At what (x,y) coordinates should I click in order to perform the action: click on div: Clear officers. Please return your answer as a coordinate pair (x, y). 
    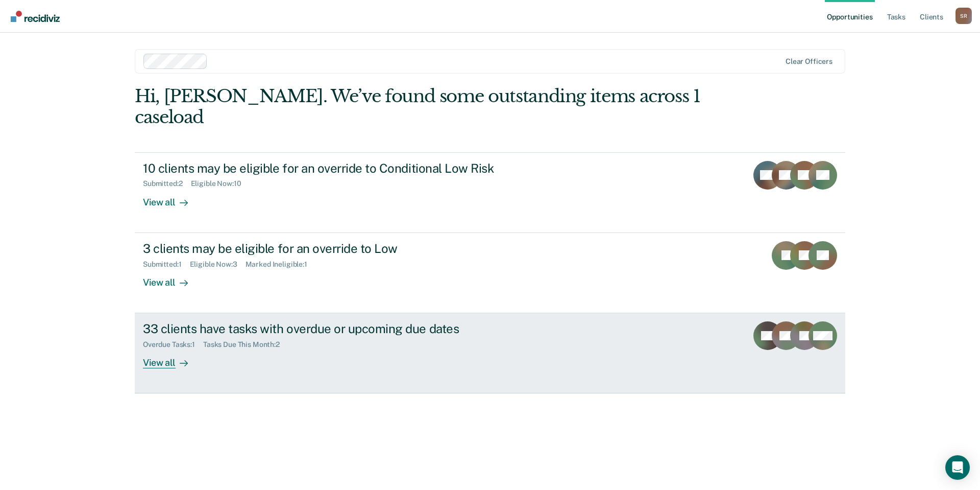
    Looking at the image, I should click on (808, 61).